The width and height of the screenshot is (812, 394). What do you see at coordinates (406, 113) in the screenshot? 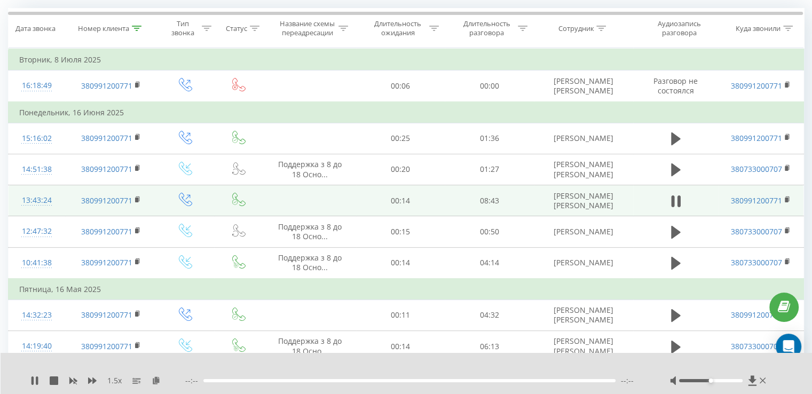
I see `td: Понедельник, 16 Июня 2025` at bounding box center [406, 113].